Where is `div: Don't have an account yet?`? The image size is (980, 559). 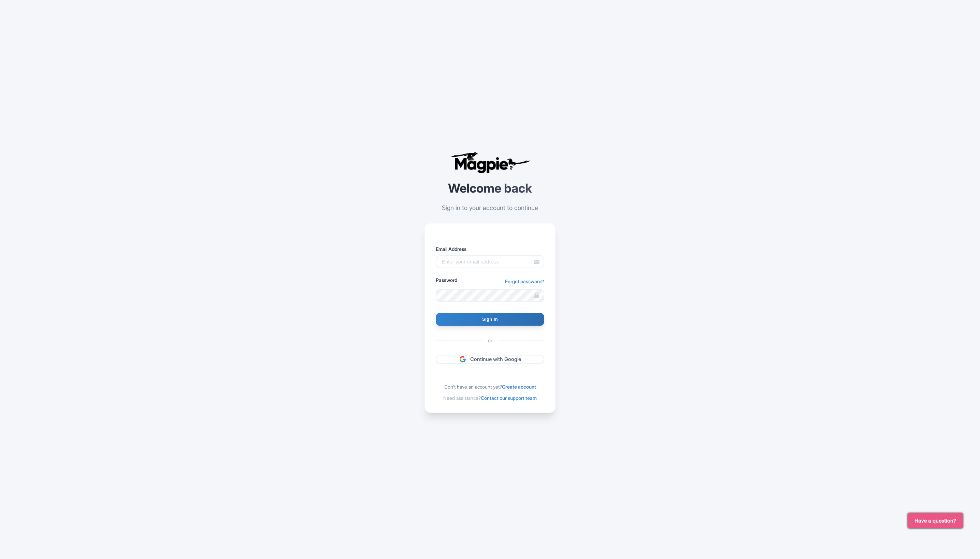 div: Don't have an account yet? is located at coordinates (490, 387).